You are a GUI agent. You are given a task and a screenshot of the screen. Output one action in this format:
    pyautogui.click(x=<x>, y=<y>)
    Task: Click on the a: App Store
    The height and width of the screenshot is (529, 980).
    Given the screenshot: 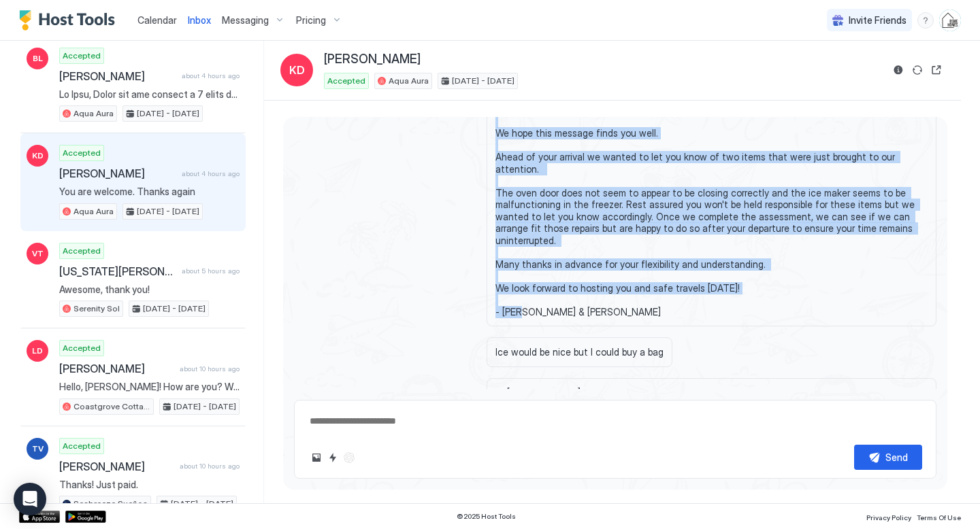 What is the action you would take?
    pyautogui.click(x=39, y=517)
    